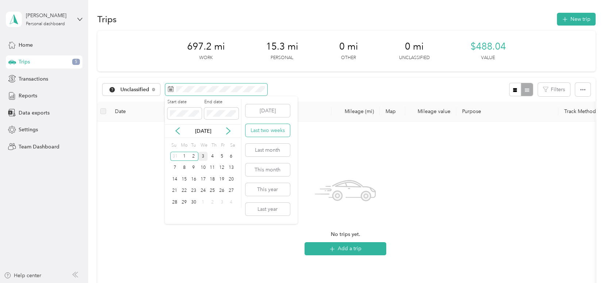 Image resolution: width=608 pixels, height=283 pixels. What do you see at coordinates (346, 249) in the screenshot?
I see `button: Add a trip` at bounding box center [346, 249].